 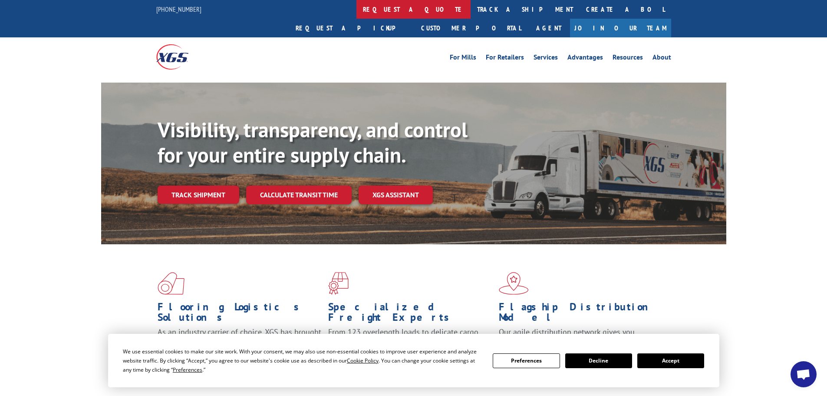 What do you see at coordinates (463, 59) in the screenshot?
I see `a: For Mills` at bounding box center [463, 59].